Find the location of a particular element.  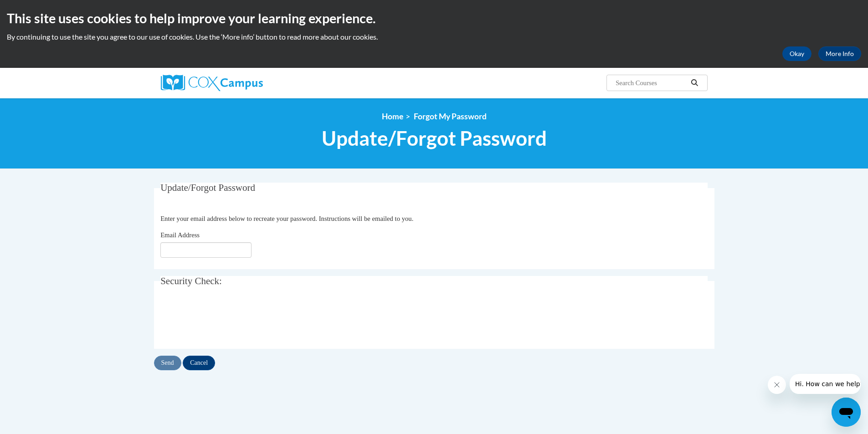

h2: This site uses cookies to help improve your learning experience. is located at coordinates (434, 18).